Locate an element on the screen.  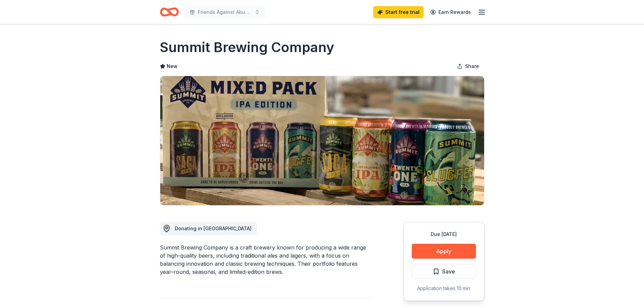
span: Save is located at coordinates (449, 271).